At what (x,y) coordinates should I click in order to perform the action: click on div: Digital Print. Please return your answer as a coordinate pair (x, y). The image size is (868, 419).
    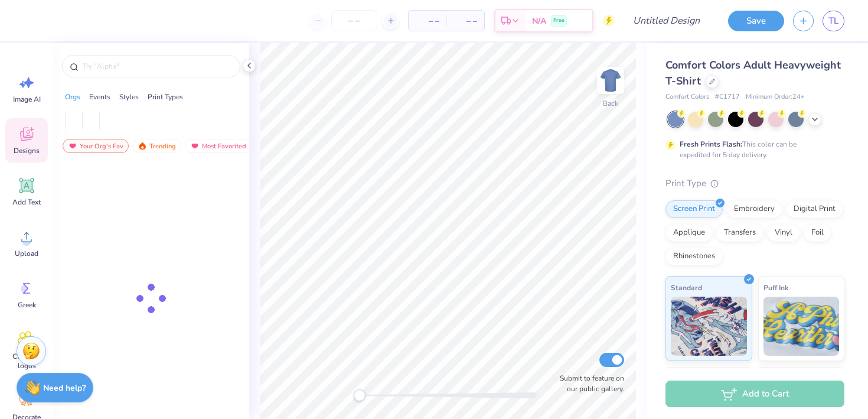
    Looking at the image, I should click on (814, 209).